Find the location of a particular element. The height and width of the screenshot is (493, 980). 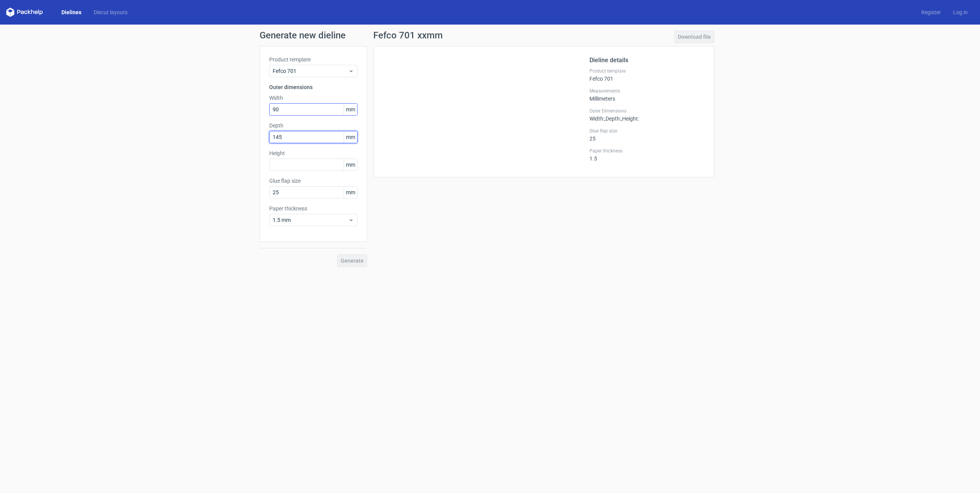

h1: Fefco 701 xxmm is located at coordinates (408, 35).